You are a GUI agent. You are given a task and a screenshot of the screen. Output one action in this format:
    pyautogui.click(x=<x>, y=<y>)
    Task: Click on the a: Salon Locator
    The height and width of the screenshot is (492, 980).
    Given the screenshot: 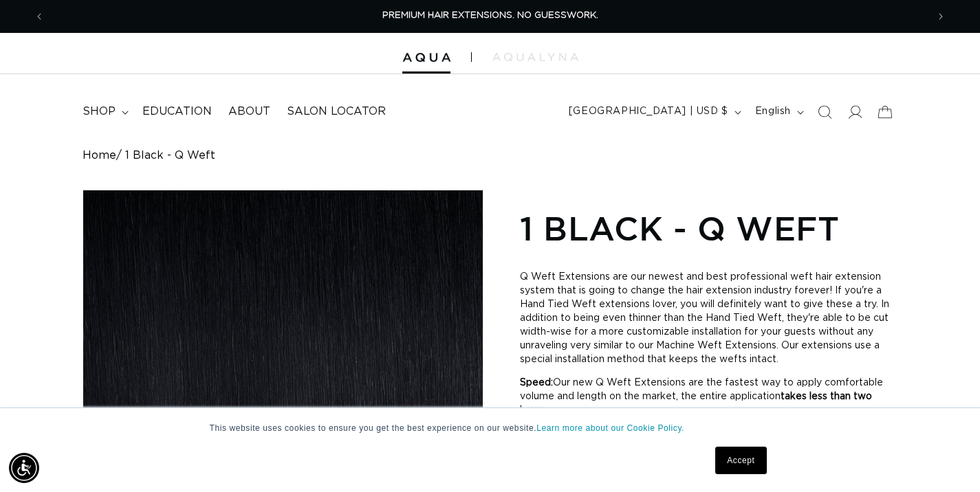 What is the action you would take?
    pyautogui.click(x=337, y=112)
    